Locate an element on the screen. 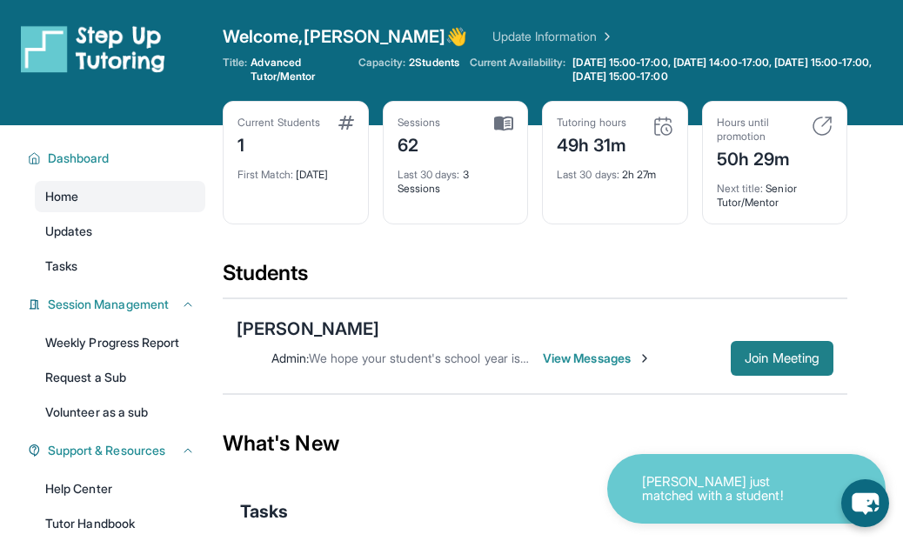  div: Tutoring hours is located at coordinates (592, 123).